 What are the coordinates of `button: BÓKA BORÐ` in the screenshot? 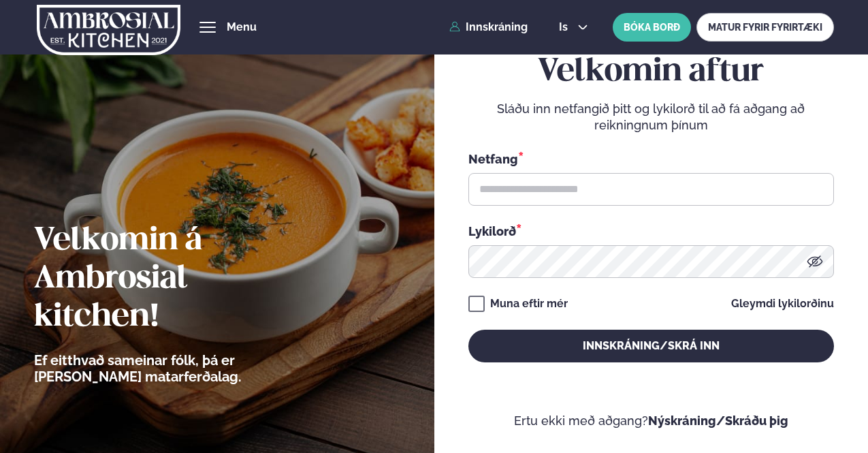 It's located at (652, 27).